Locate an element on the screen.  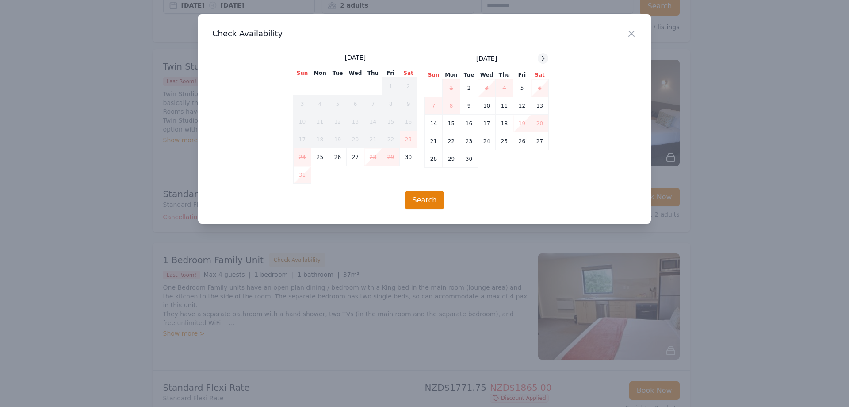
button: Search is located at coordinates (425, 200).